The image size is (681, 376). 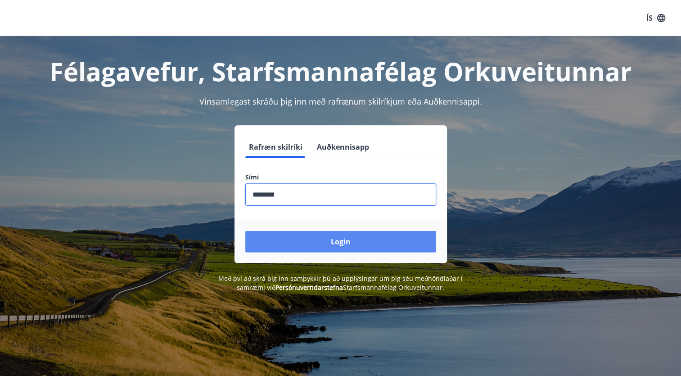 What do you see at coordinates (276, 147) in the screenshot?
I see `button: Rafræn skilríki` at bounding box center [276, 147].